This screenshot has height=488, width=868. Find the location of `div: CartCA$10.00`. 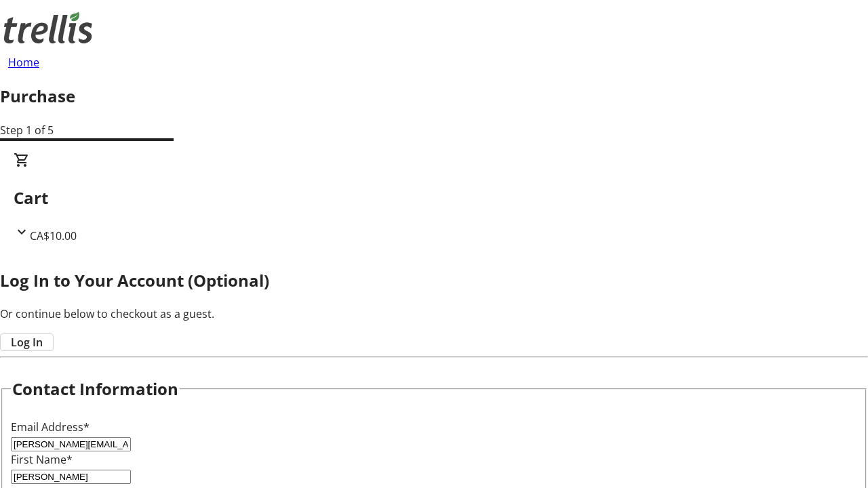

div: CartCA$10.00 is located at coordinates (434, 198).